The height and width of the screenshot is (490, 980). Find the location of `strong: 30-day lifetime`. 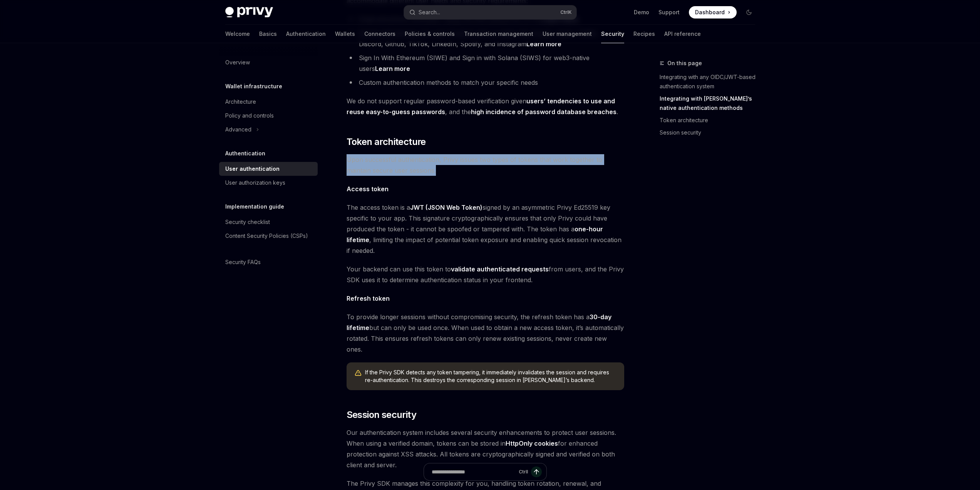

strong: 30-day lifetime is located at coordinates (479, 322).